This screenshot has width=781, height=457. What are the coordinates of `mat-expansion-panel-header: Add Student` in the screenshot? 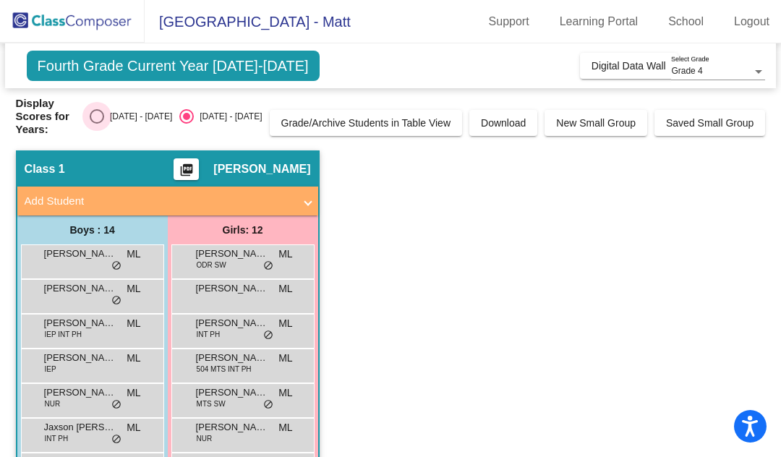 It's located at (168, 201).